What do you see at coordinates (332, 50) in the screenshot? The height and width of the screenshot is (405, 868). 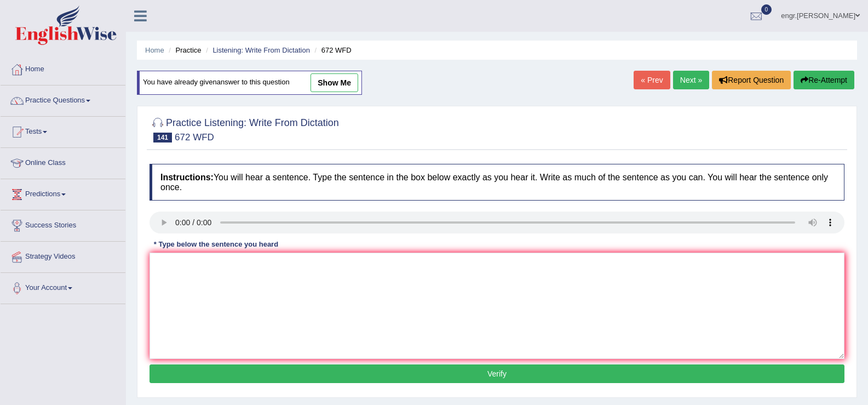 I see `li: 672 WFD` at bounding box center [332, 50].